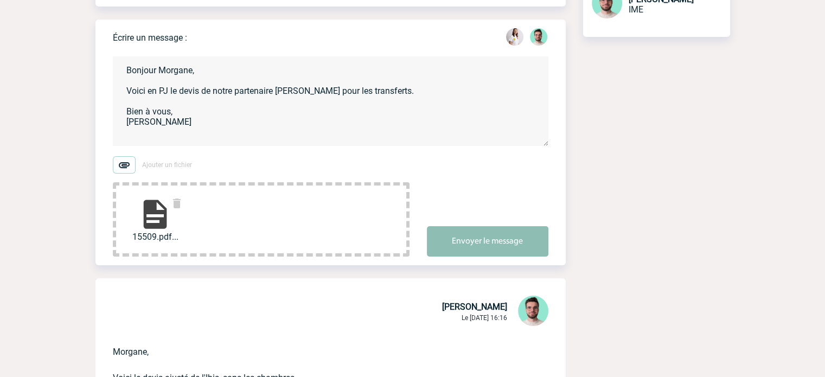 The height and width of the screenshot is (377, 825). Describe the element at coordinates (167, 165) in the screenshot. I see `span: Ajouter un fichier` at that location.